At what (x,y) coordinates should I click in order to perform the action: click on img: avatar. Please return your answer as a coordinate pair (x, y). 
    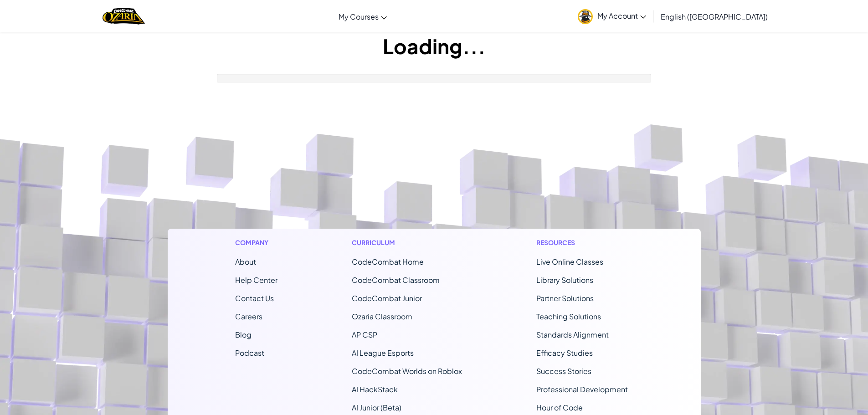
    Looking at the image, I should click on (585, 16).